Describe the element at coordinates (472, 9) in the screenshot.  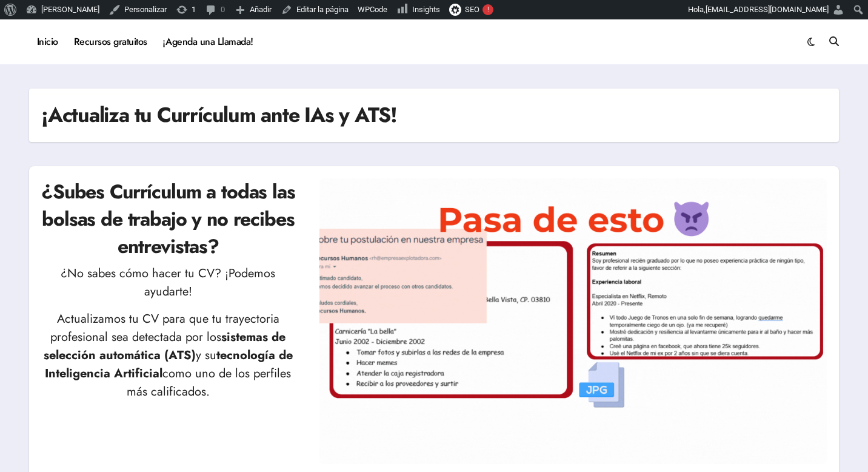
I see `span: SEO` at that location.